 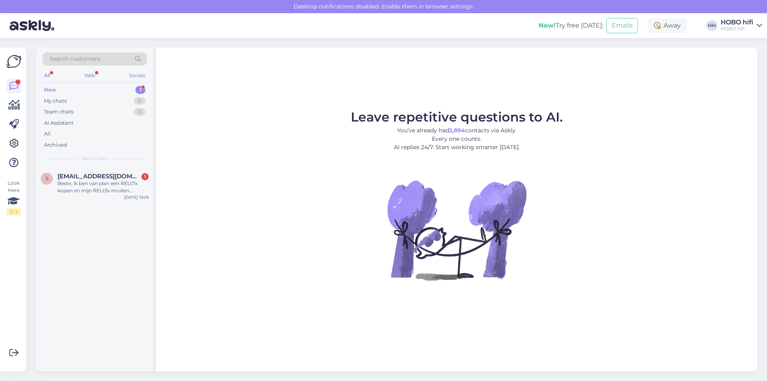 What do you see at coordinates (90, 76) in the screenshot?
I see `div: Web` at bounding box center [90, 76].